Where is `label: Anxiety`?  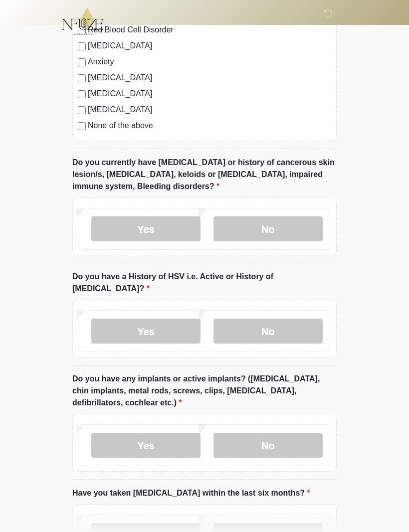 label: Anxiety is located at coordinates (209, 62).